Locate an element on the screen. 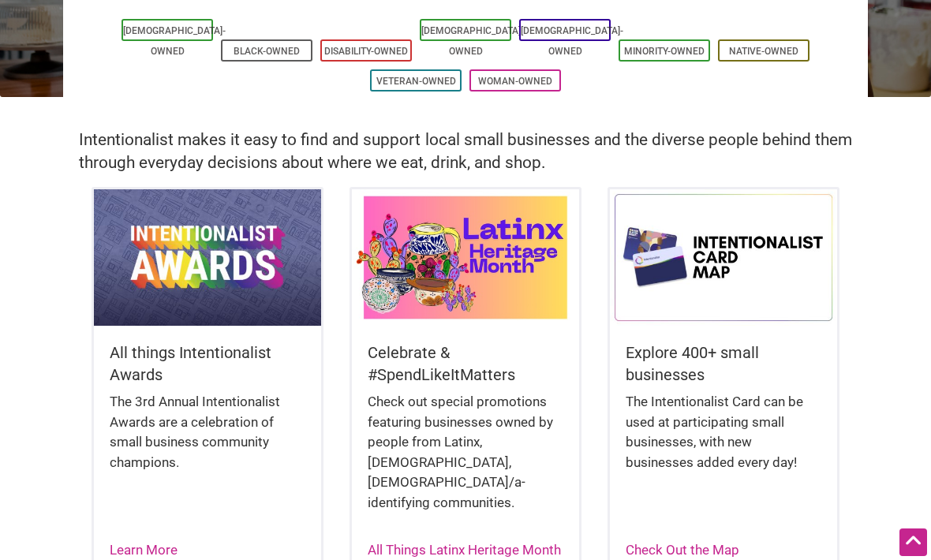 Image resolution: width=931 pixels, height=560 pixels. h2: Intentionalist makes it easy to find and support local small businesses and the diverse people be... is located at coordinates (466, 151).